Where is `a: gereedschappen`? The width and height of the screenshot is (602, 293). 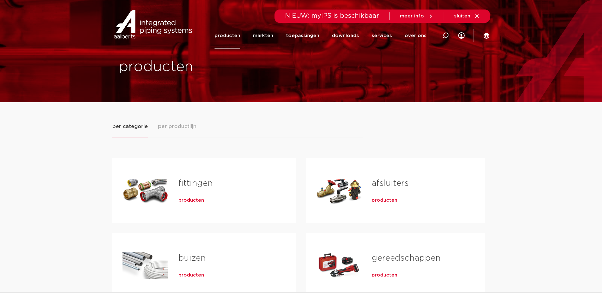 a: gereedschappen is located at coordinates (406, 258).